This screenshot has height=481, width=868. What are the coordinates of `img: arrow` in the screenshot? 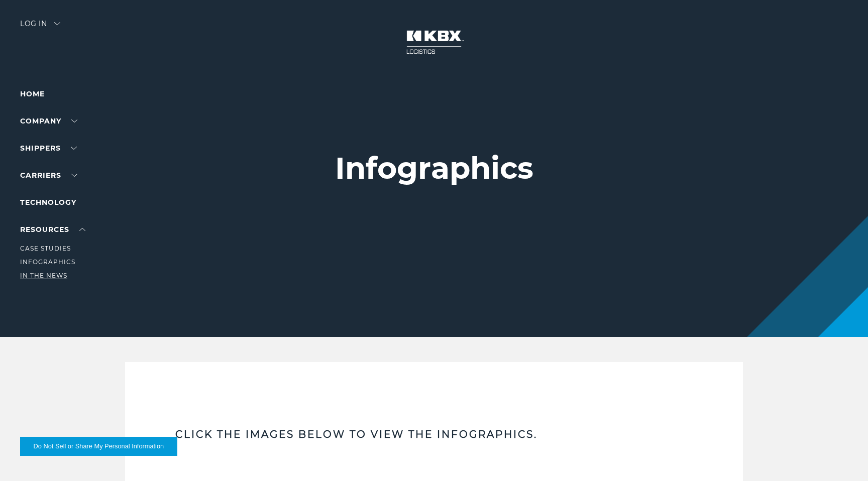 It's located at (57, 24).